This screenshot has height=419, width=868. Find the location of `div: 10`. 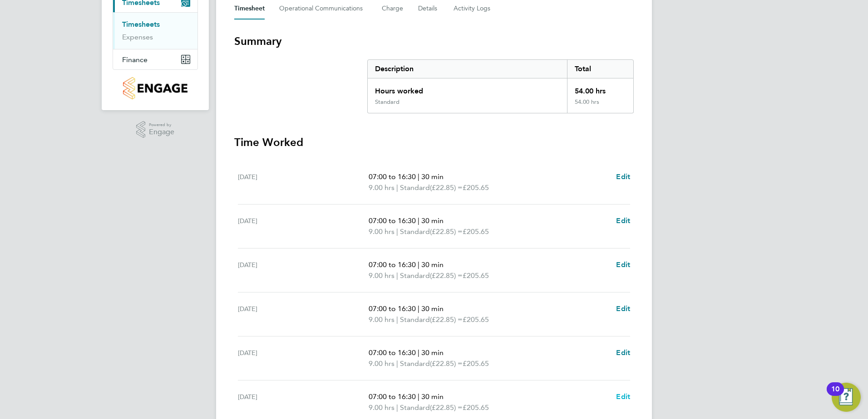

div: 10 is located at coordinates (835, 395).